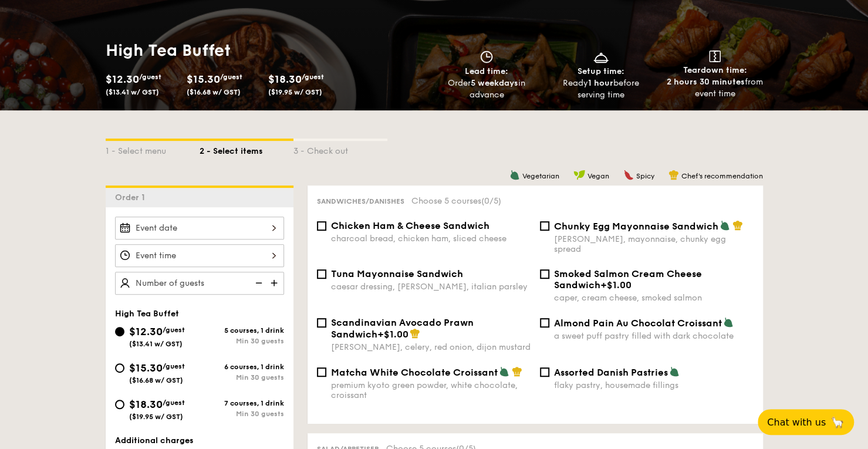  I want to click on div: 2 - Select items, so click(247, 149).